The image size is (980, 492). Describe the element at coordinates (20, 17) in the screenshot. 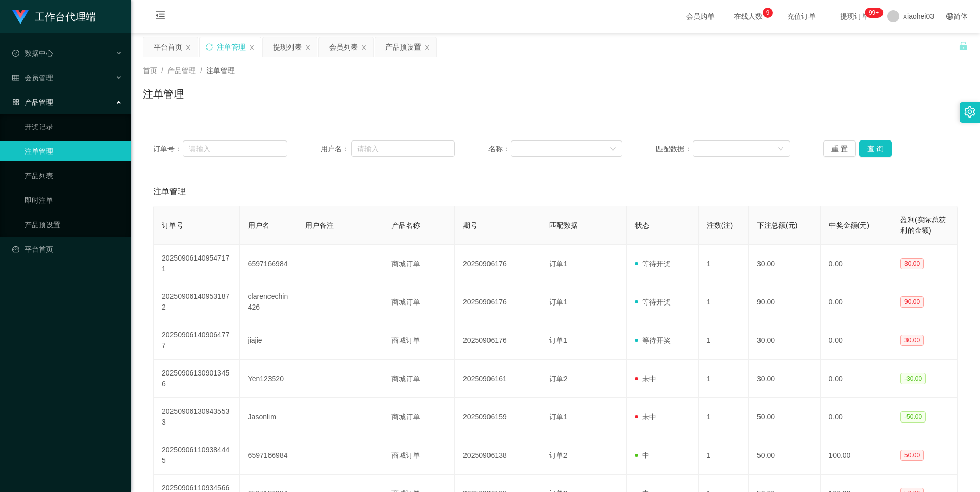

I see `img: logo.9652507e.png` at that location.